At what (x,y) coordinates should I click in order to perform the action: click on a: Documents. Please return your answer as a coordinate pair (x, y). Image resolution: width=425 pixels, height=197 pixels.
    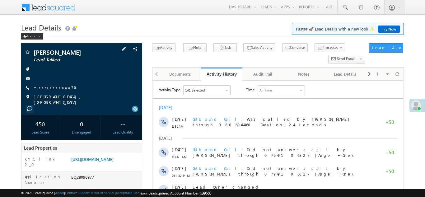
    Looking at the image, I should click on (181, 74).